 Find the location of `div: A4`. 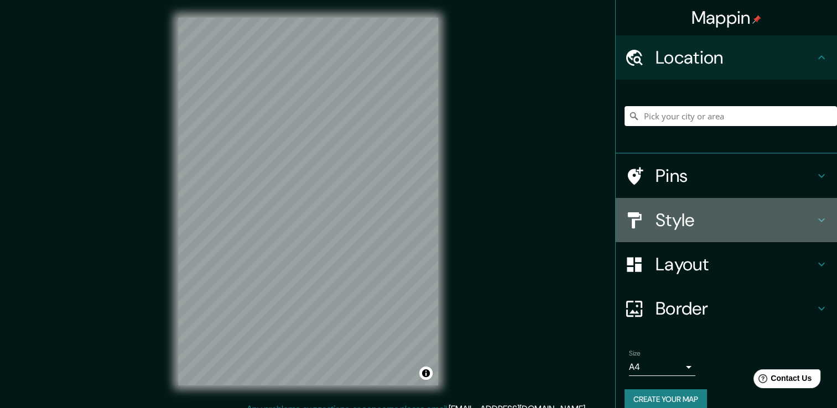

div: A4 is located at coordinates (662, 367).